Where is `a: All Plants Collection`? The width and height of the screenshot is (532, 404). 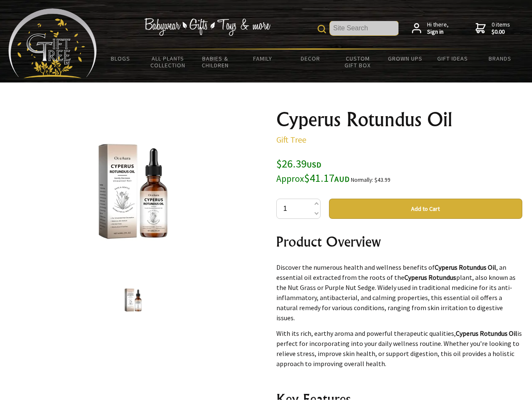
a: All Plants Collection is located at coordinates (168, 62).